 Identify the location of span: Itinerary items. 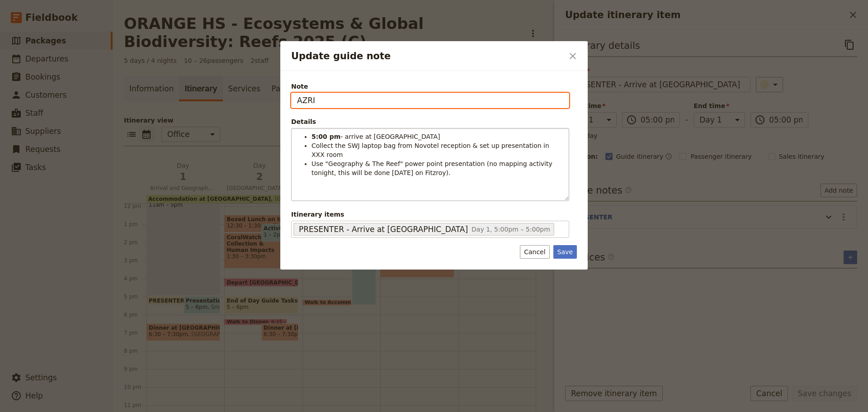
(430, 214).